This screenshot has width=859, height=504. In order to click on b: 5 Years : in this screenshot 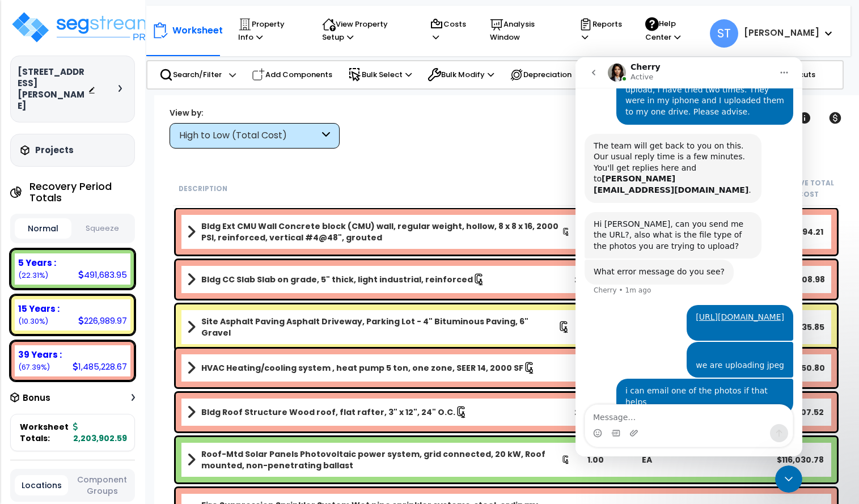, I will do `click(37, 262)`.